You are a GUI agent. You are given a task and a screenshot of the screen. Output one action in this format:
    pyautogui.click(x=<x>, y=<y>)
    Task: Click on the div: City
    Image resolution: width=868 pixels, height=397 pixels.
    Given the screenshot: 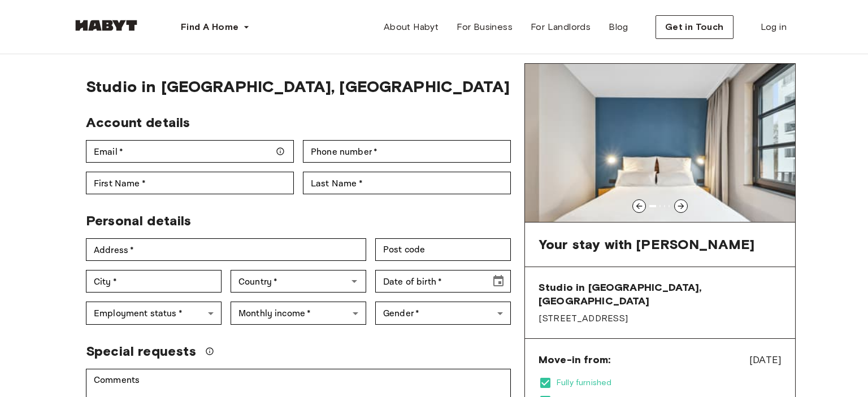 What is the action you would take?
    pyautogui.click(x=154, y=281)
    